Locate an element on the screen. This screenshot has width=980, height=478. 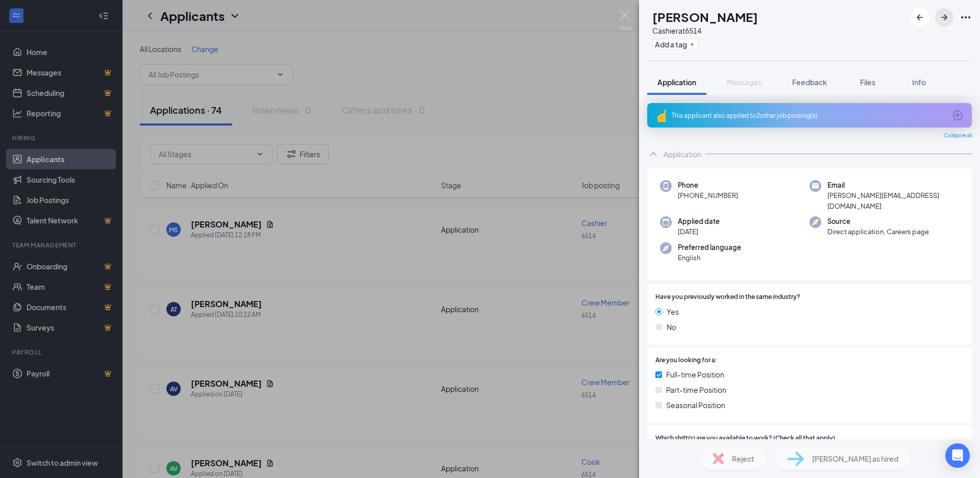
svg: ChevronUp is located at coordinates (654, 154).